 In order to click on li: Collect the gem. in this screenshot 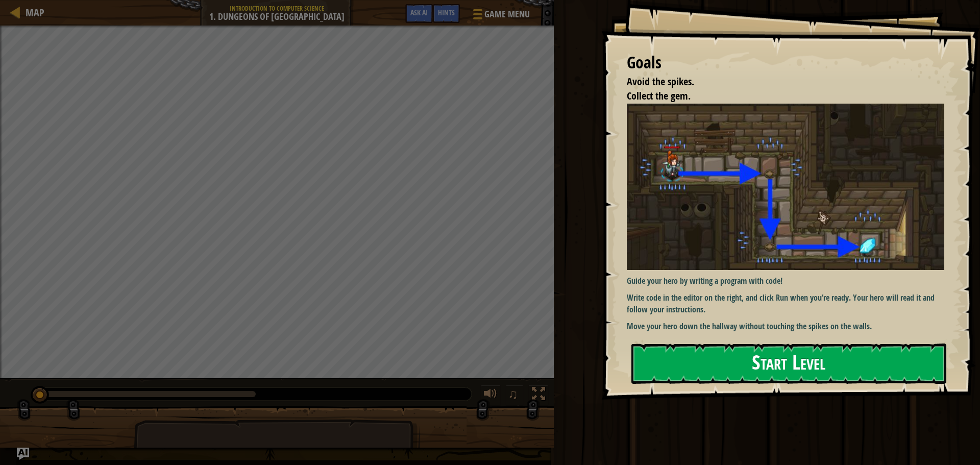, I will do `click(778, 96)`.